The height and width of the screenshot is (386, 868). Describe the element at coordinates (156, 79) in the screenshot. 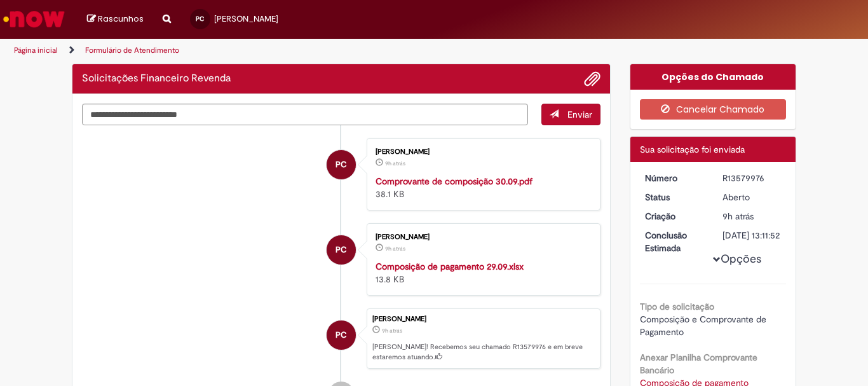

I see `h2: Solicitações Financeiro Revenda Histórico de tíquete` at that location.